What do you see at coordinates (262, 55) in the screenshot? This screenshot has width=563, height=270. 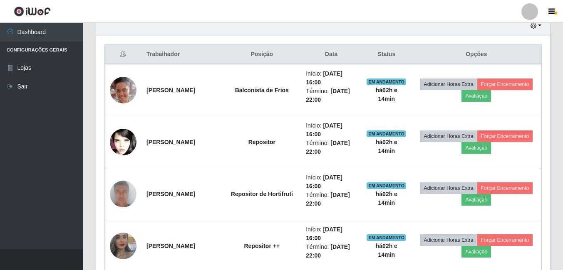 I see `th: Posição` at bounding box center [262, 55].